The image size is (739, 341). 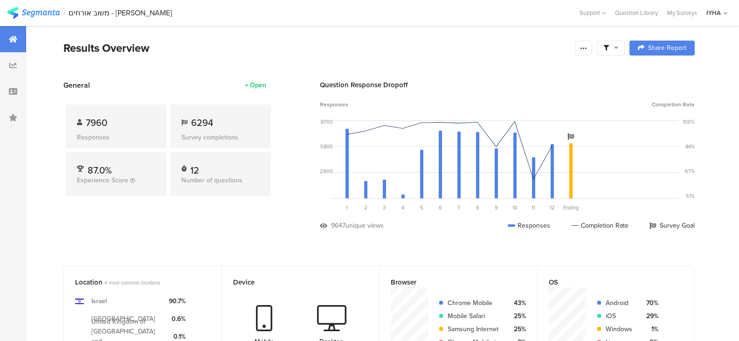 What do you see at coordinates (474, 329) in the screenshot?
I see `div: Samsung Internet` at bounding box center [474, 329].